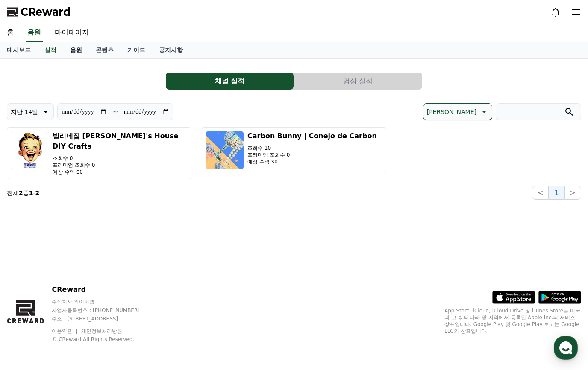  I want to click on a: 홈, so click(29, 282).